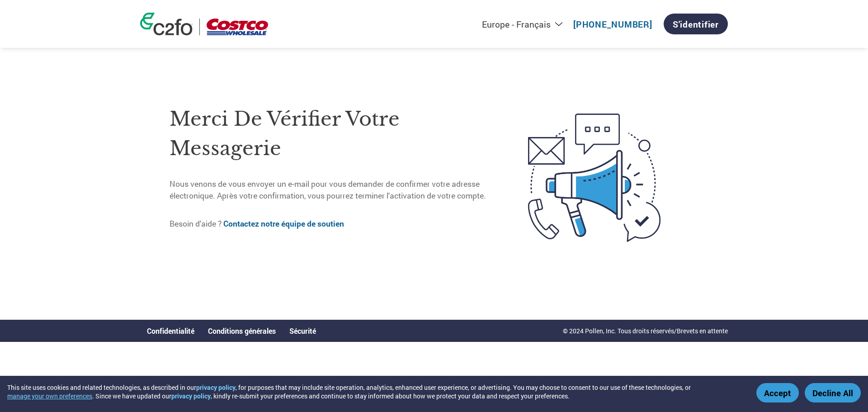  What do you see at coordinates (302, 330) in the screenshot?
I see `a: Sécurité` at bounding box center [302, 330].